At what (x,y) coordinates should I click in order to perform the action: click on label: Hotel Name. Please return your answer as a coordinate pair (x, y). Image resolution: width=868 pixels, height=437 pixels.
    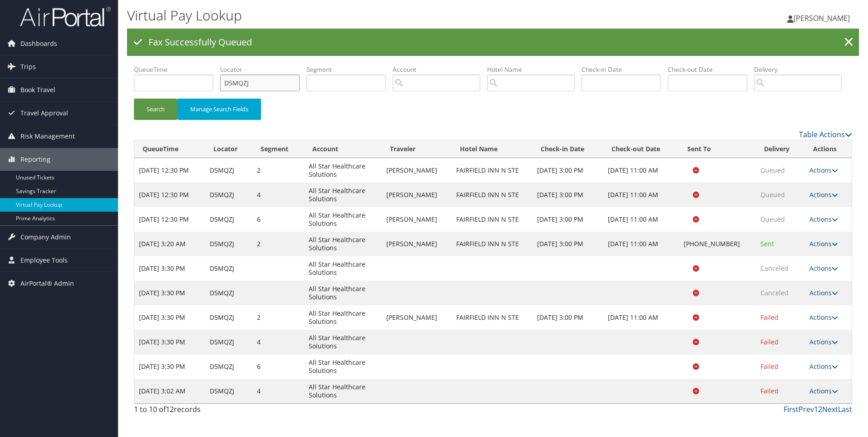
    Looking at the image, I should click on (534, 70).